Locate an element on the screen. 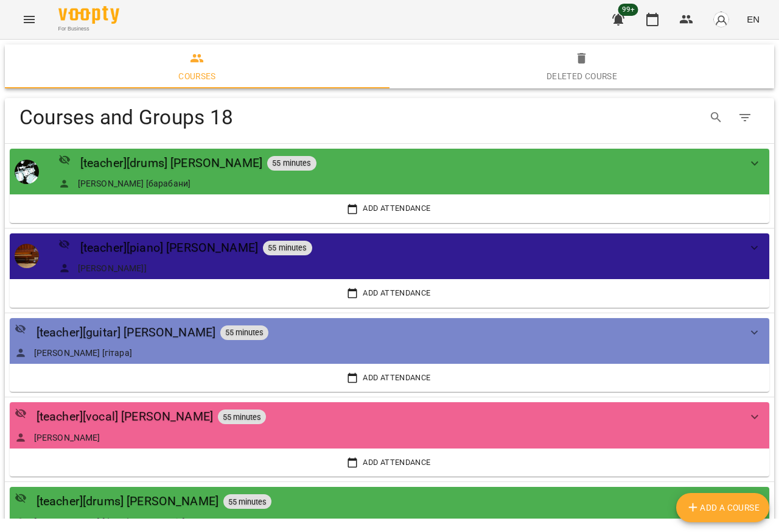  img: Voopty Logo is located at coordinates (89, 14).